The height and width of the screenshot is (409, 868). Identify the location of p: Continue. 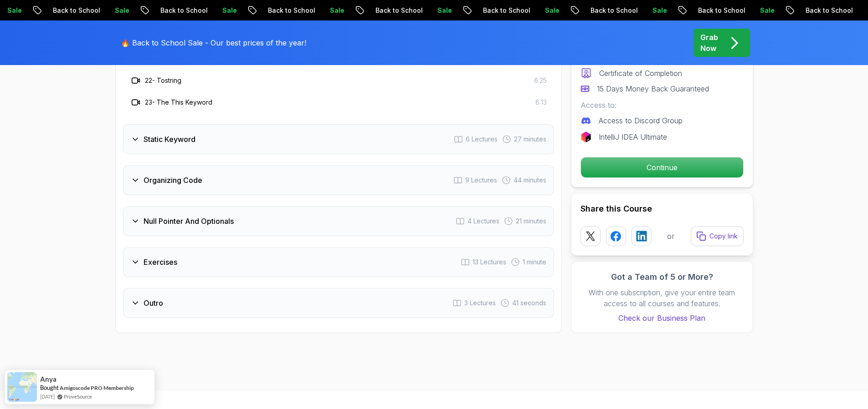
(661, 168).